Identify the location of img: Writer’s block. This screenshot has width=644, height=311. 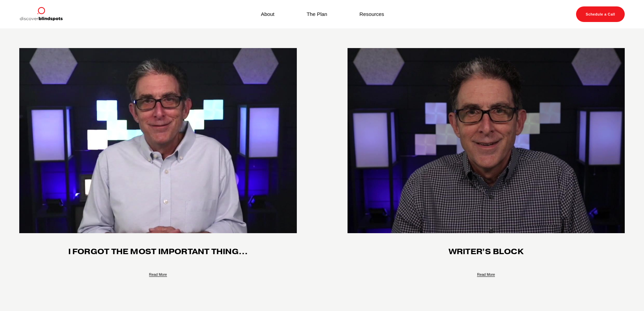
(486, 140).